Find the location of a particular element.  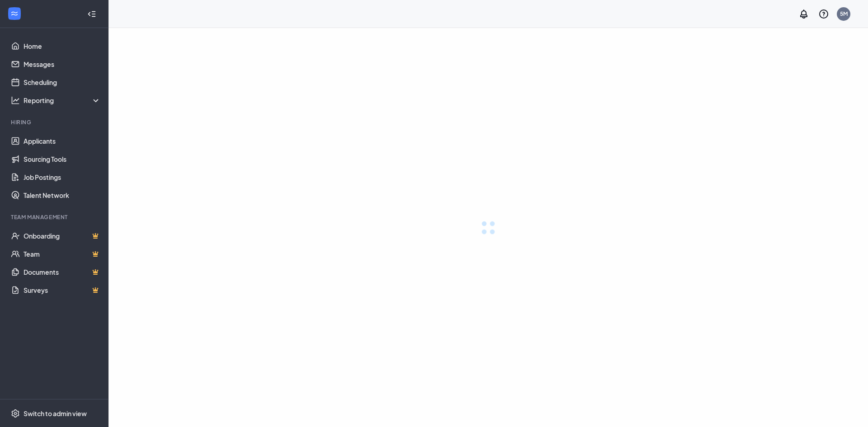

svg: QuestionInfo is located at coordinates (823, 14).